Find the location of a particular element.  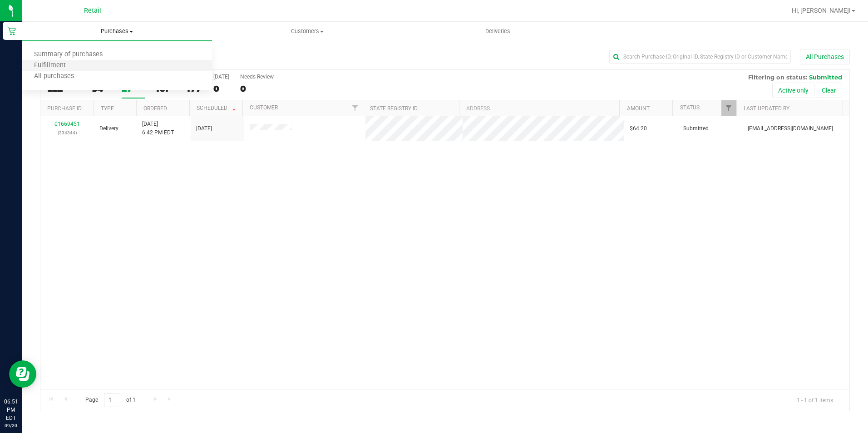

span: Retail is located at coordinates (92, 11).